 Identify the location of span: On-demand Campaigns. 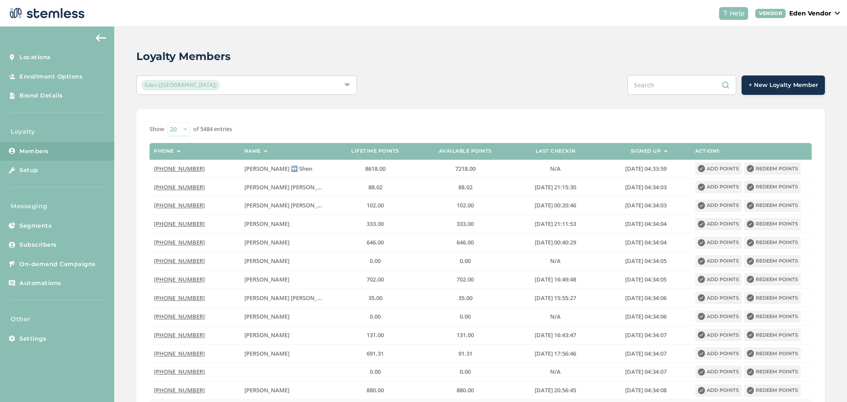
(57, 264).